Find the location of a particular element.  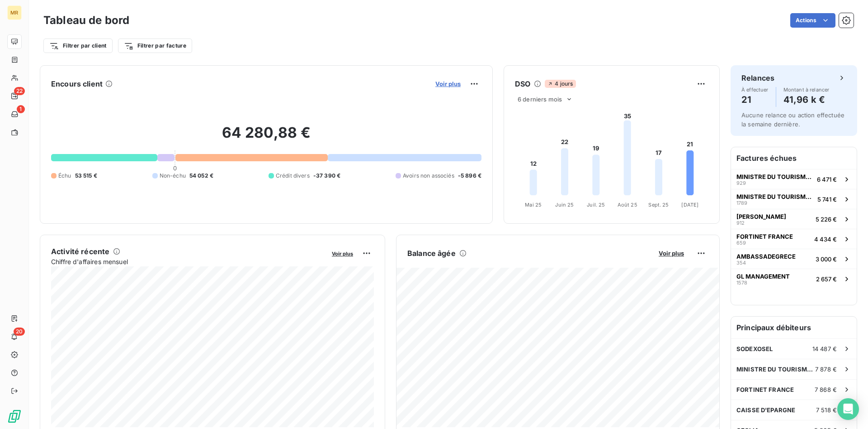

span: Avoirs non associés is located at coordinates (429, 175).